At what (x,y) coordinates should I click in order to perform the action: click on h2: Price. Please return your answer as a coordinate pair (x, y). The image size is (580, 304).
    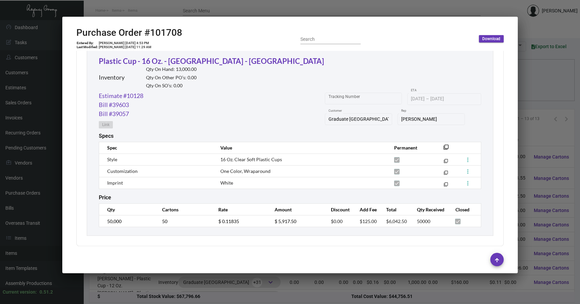
    Looking at the image, I should click on (105, 198).